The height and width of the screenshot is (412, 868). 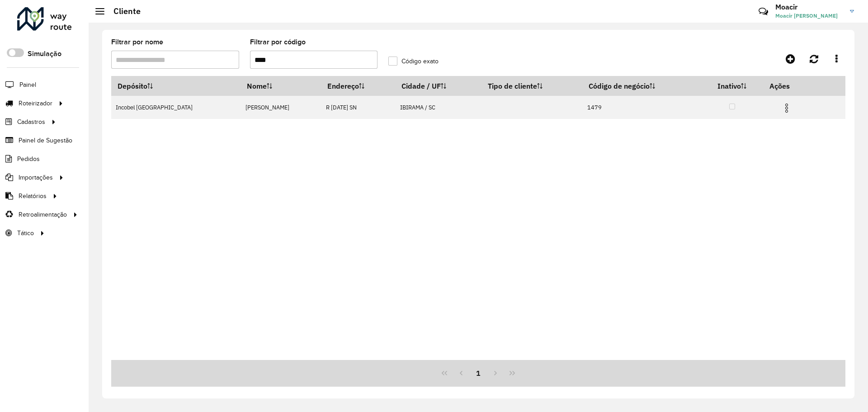 I want to click on th: Inativo, so click(x=732, y=86).